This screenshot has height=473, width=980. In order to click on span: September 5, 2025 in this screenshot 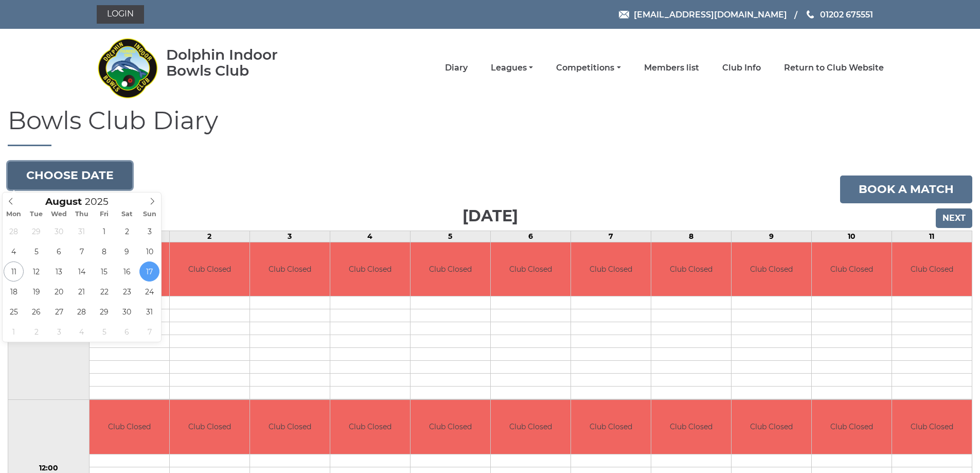, I will do `click(104, 332)`.